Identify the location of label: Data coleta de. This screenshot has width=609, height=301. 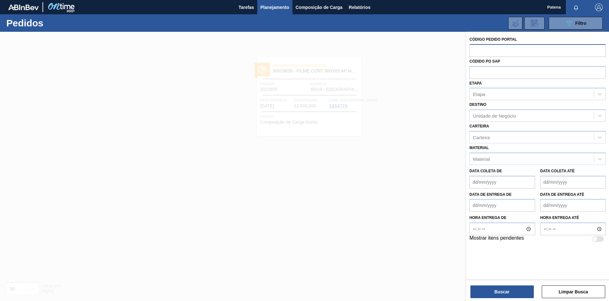
(486, 171).